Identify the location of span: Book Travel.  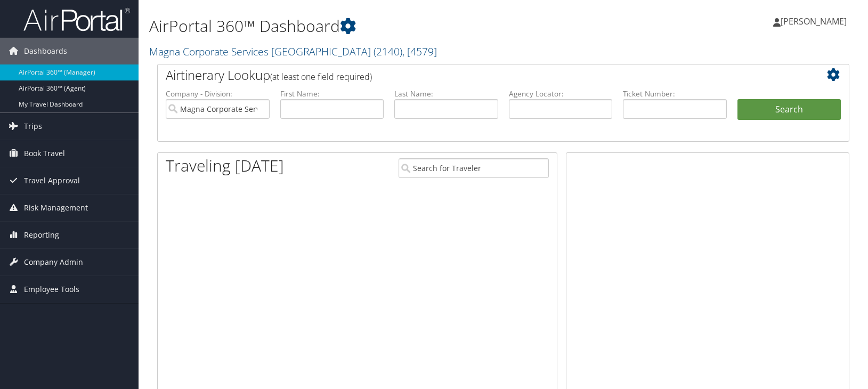
(44, 154).